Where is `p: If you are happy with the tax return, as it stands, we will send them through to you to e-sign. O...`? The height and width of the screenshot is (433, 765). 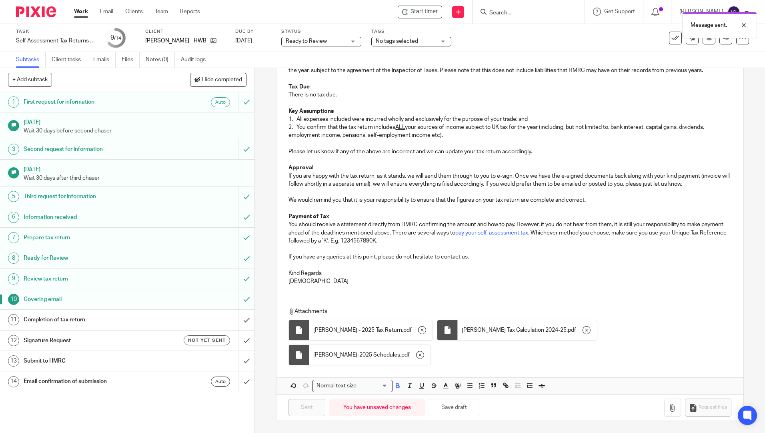
p: If you are happy with the tax return, as it stands, we will send them through to you to e-sign. O... is located at coordinates (510, 180).